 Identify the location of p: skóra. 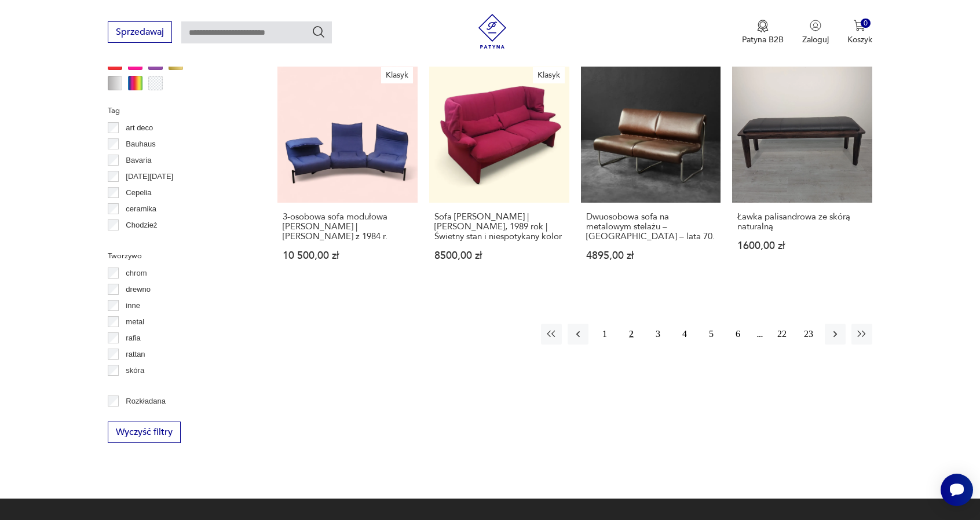
(135, 370).